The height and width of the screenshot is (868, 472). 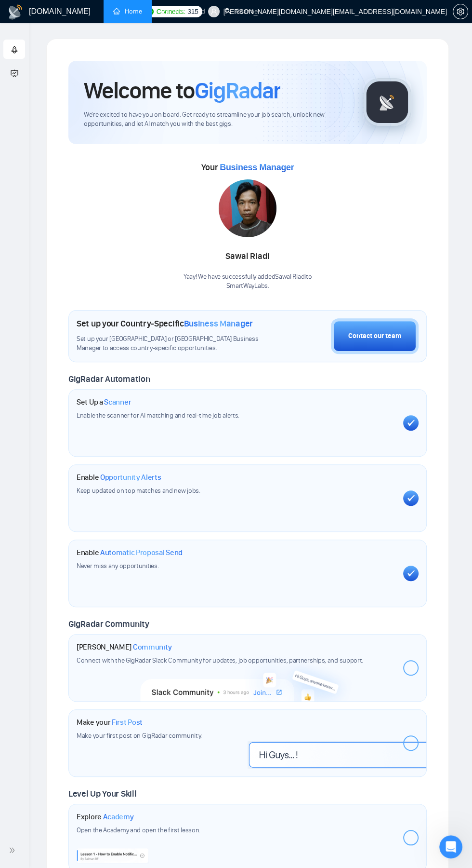 I want to click on button: Contact our team, so click(x=375, y=336).